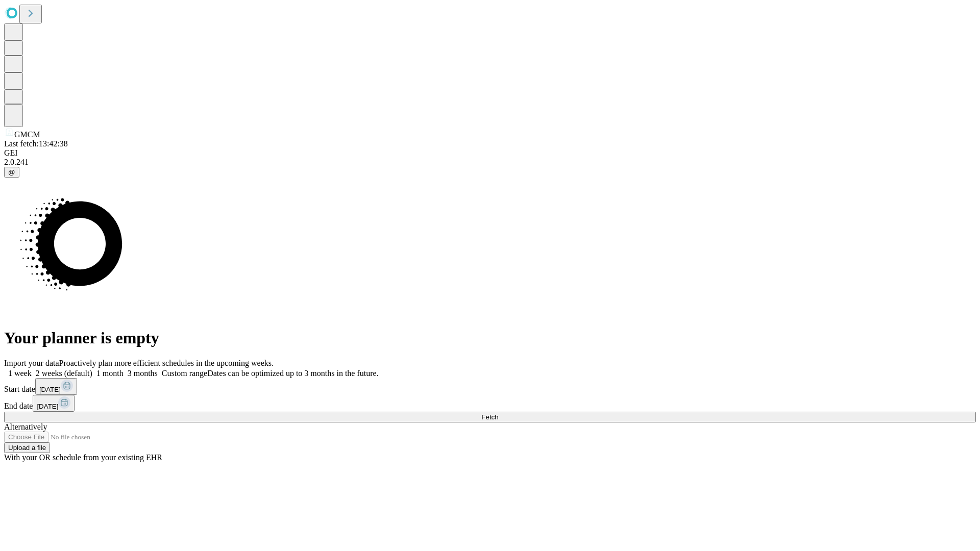  What do you see at coordinates (490, 162) in the screenshot?
I see `div: 2.0.241` at bounding box center [490, 162].